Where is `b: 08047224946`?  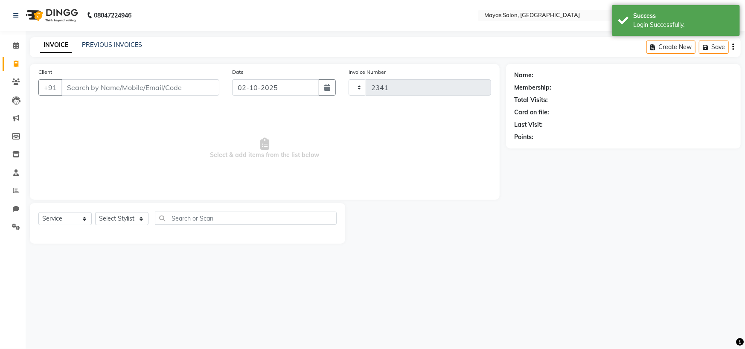
b: 08047224946 is located at coordinates (113, 15).